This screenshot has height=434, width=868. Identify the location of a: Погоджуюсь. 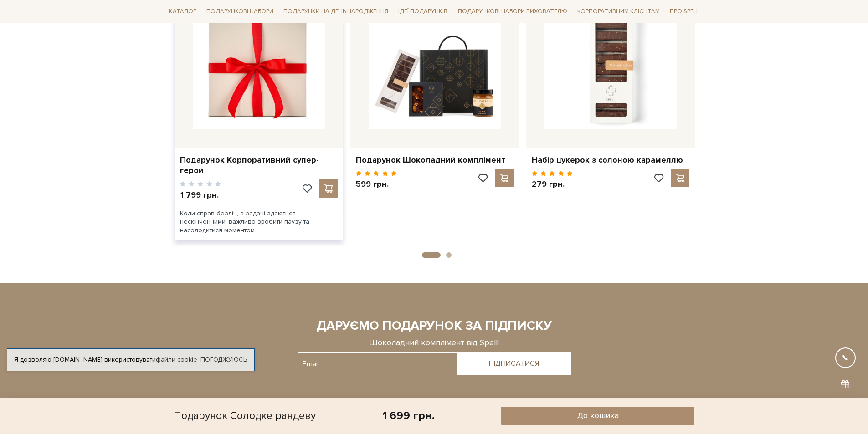
(224, 360).